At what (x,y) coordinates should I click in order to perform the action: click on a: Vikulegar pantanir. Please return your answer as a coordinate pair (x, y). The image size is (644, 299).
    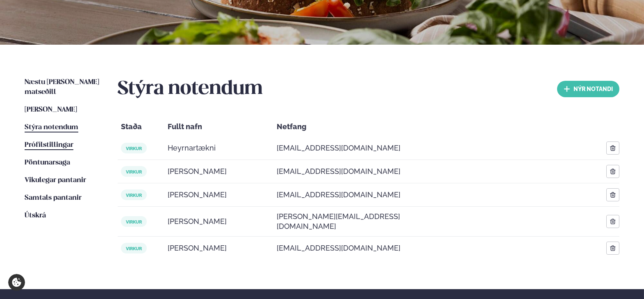
    Looking at the image, I should click on (56, 181).